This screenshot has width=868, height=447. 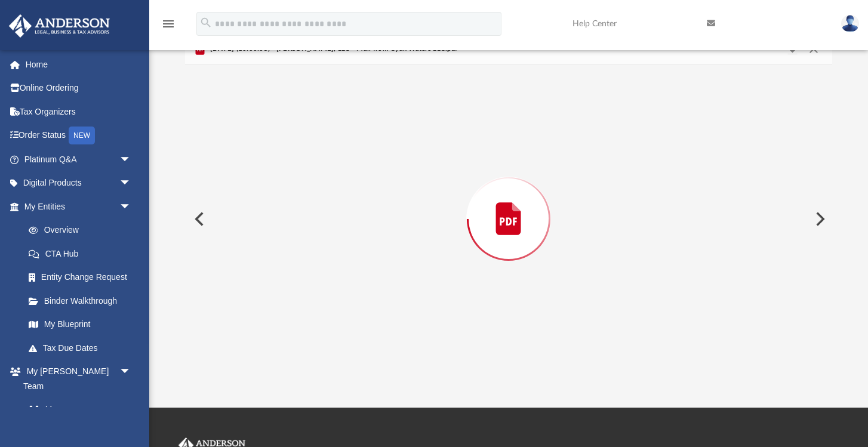 What do you see at coordinates (169, 24) in the screenshot?
I see `i: menu` at bounding box center [169, 24].